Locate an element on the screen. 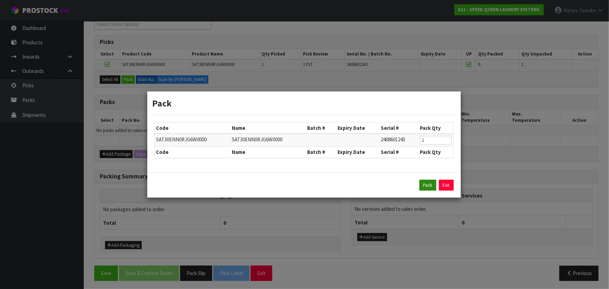 This screenshot has width=609, height=289. a: Exit is located at coordinates (446, 185).